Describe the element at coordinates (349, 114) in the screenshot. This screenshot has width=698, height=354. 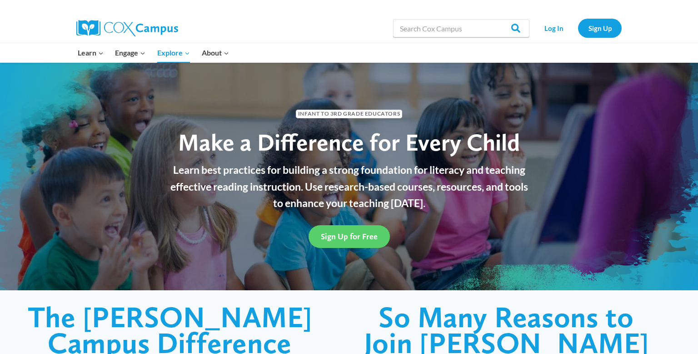
I see `span: Infant to 3rd Grade Educators` at that location.